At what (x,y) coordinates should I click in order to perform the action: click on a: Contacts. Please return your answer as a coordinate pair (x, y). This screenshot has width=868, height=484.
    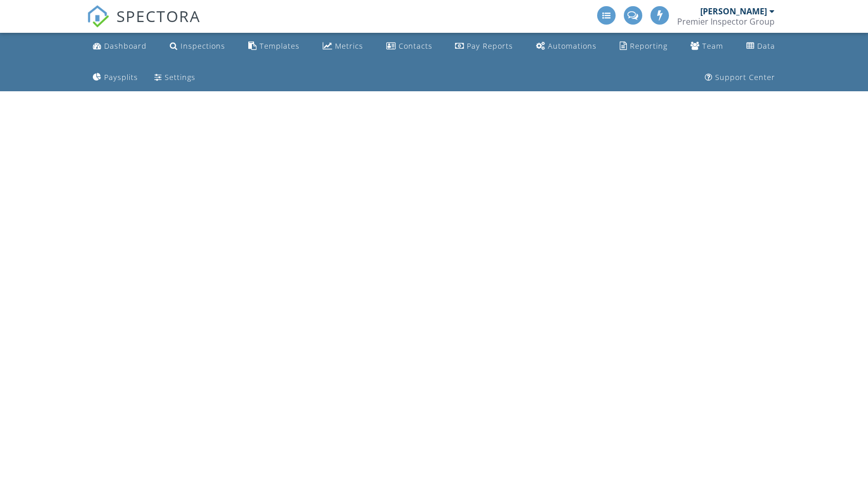
    Looking at the image, I should click on (410, 46).